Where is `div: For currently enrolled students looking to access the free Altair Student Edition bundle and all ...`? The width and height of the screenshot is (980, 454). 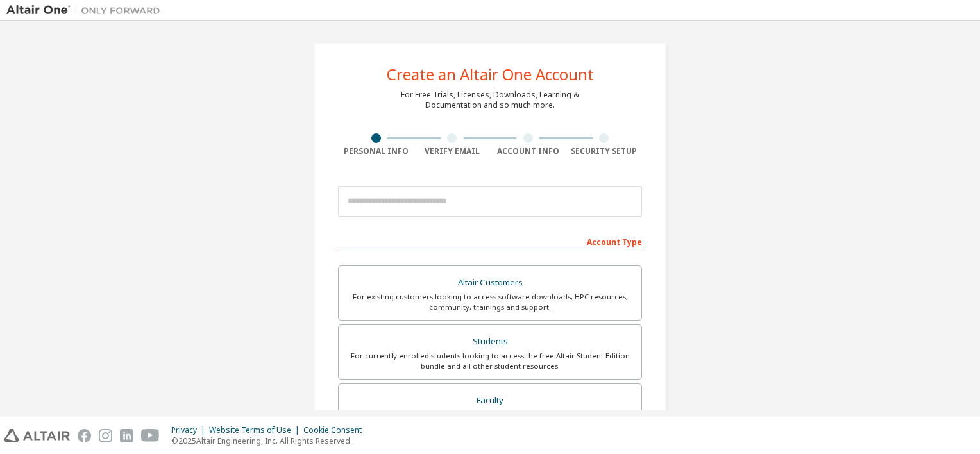
div: For currently enrolled students looking to access the free Altair Student Edition bundle and all ... is located at coordinates (490, 361).